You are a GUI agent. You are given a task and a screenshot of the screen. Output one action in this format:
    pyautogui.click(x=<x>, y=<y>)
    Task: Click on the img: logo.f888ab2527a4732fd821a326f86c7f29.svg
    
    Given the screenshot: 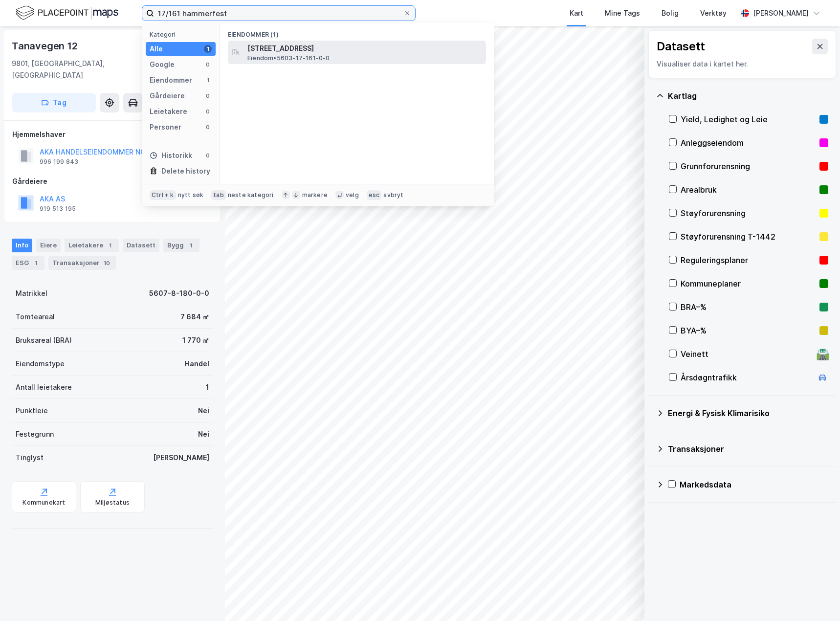 What is the action you would take?
    pyautogui.click(x=67, y=13)
    